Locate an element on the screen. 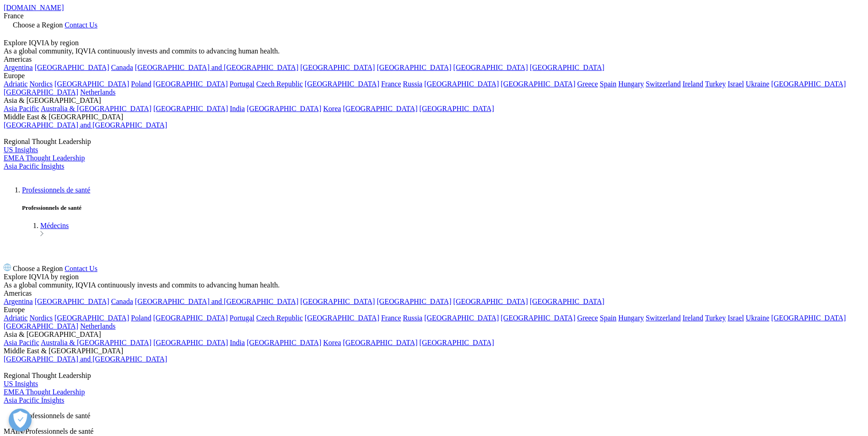  a: Asia Pacific Insights is located at coordinates (34, 166).